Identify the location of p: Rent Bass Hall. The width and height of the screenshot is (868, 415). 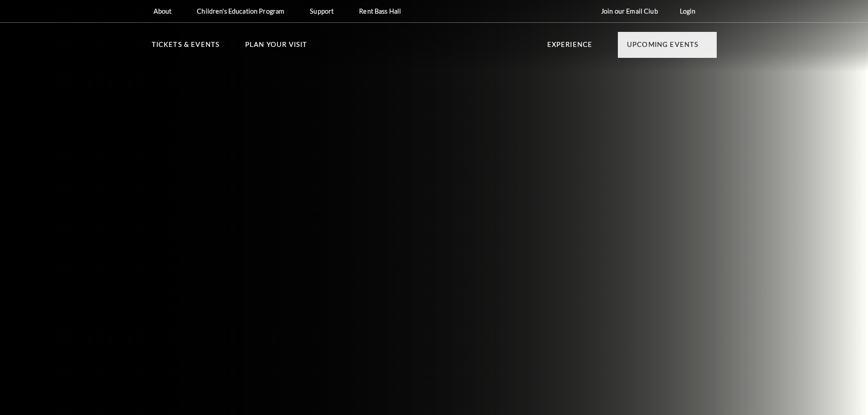
(380, 11).